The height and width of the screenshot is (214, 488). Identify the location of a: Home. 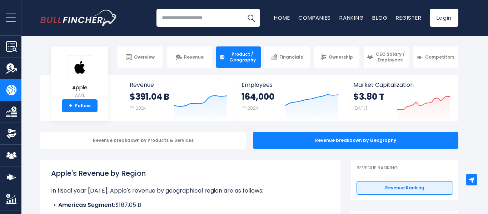
(282, 18).